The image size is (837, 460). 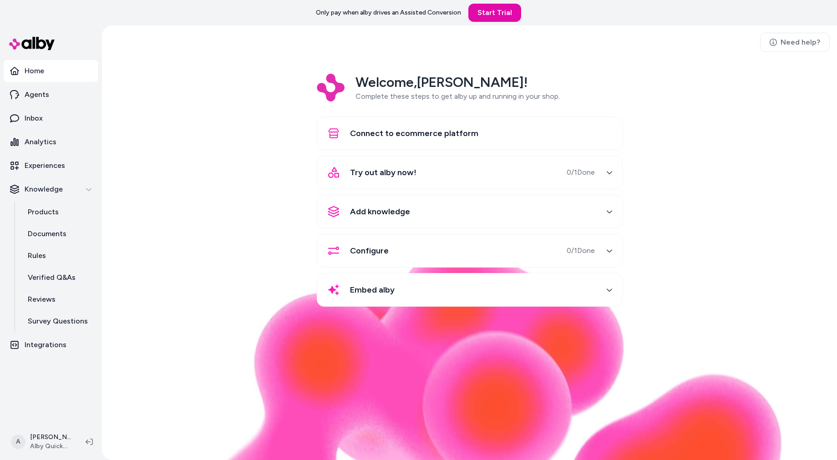 What do you see at coordinates (388, 13) in the screenshot?
I see `p: Only pay when alby drives an Assisted Conversion` at bounding box center [388, 13].